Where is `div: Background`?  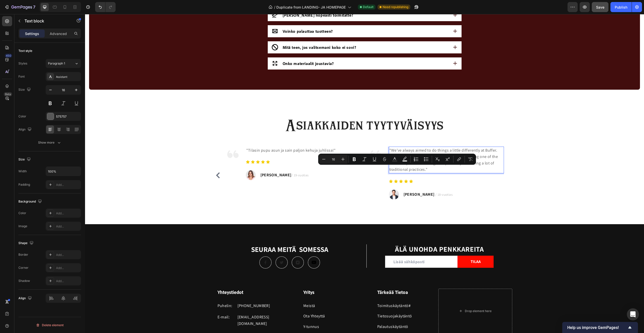 div: Background is located at coordinates (30, 201).